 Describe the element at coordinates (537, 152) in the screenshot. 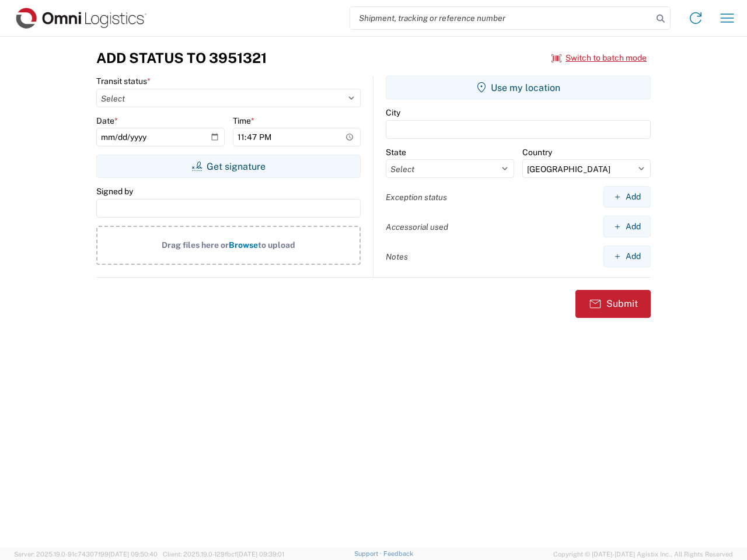

I see `label: Country` at that location.